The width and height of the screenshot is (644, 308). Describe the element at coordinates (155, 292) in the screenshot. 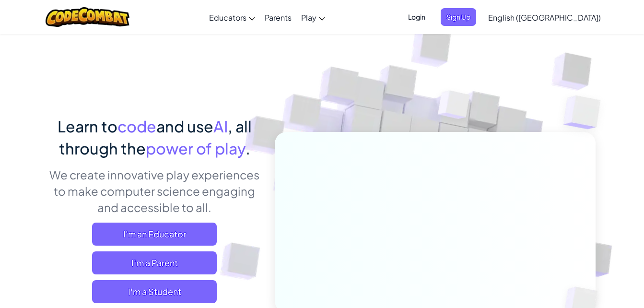

I see `span: I'm a Student` at that location.